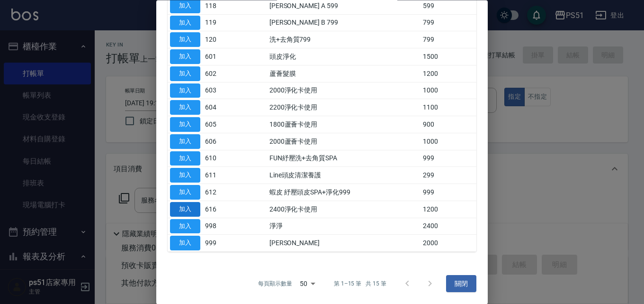  I want to click on button: 關閉, so click(461, 284).